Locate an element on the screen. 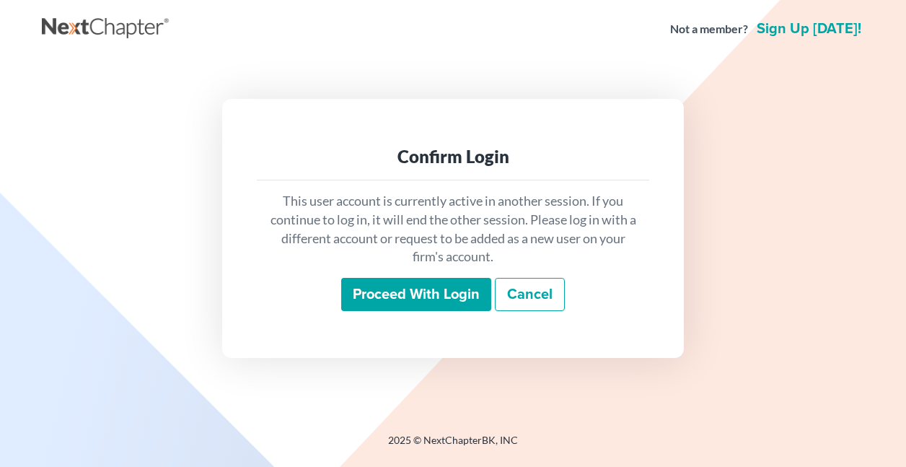  div: 2025 © NextChapterBK, INC is located at coordinates (453, 446).